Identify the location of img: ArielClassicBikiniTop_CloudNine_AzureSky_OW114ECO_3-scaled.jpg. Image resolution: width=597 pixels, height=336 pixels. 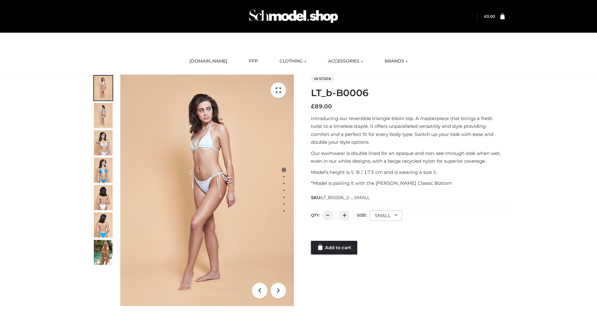
(103, 143).